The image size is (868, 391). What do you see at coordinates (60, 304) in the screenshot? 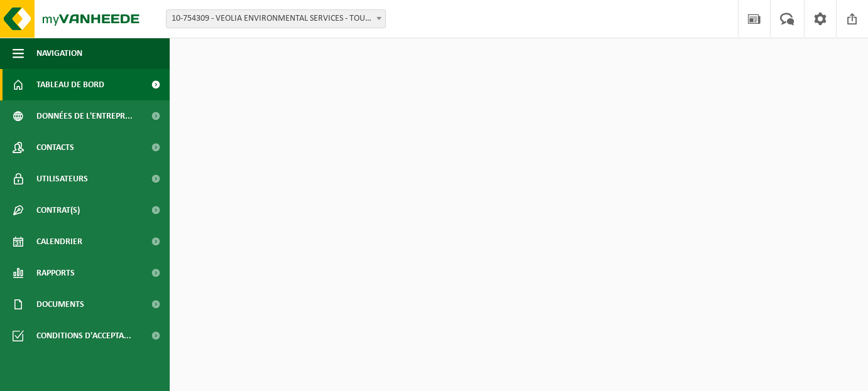
I see `span: Documents` at bounding box center [60, 304].